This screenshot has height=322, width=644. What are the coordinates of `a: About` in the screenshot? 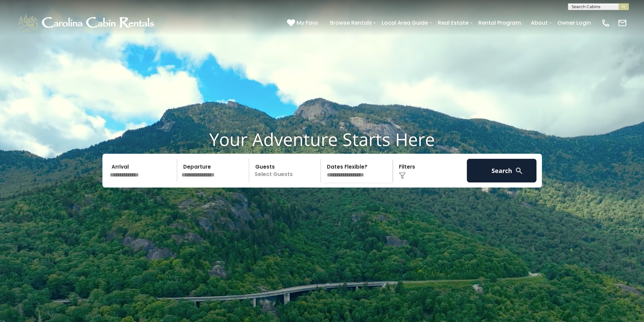 It's located at (539, 23).